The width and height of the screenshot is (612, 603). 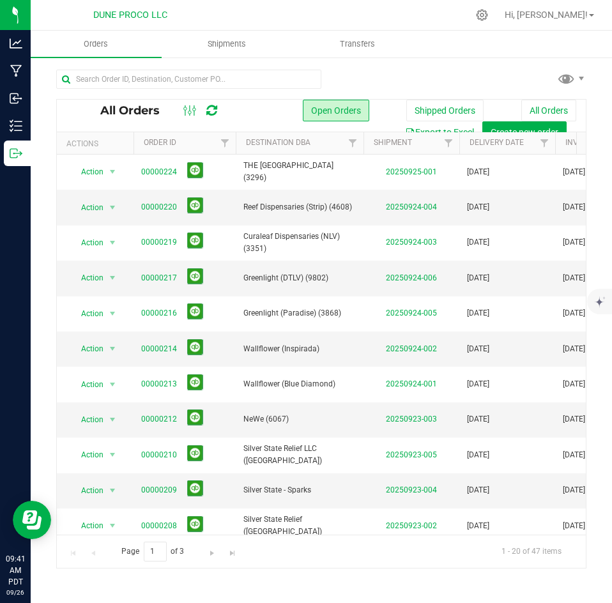 I want to click on a: 20250923-004, so click(x=411, y=490).